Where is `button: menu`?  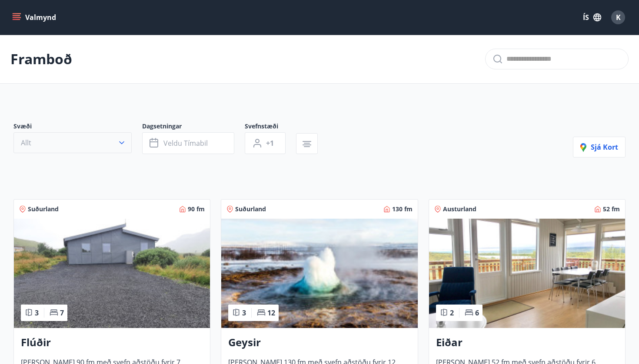 button: menu is located at coordinates (35, 17).